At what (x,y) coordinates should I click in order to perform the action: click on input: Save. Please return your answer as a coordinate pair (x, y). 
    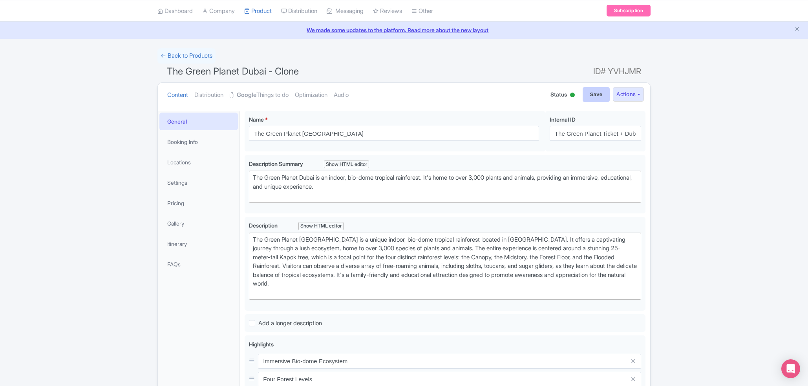
    Looking at the image, I should click on (596, 95).